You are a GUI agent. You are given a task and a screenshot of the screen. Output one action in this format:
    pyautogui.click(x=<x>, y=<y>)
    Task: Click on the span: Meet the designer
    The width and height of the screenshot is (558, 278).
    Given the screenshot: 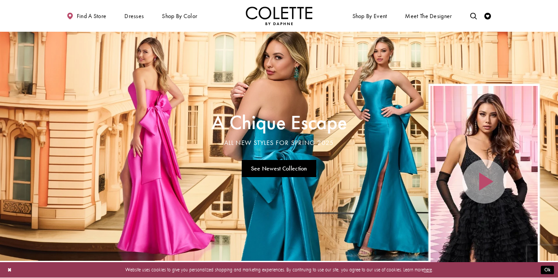 What is the action you would take?
    pyautogui.click(x=428, y=16)
    